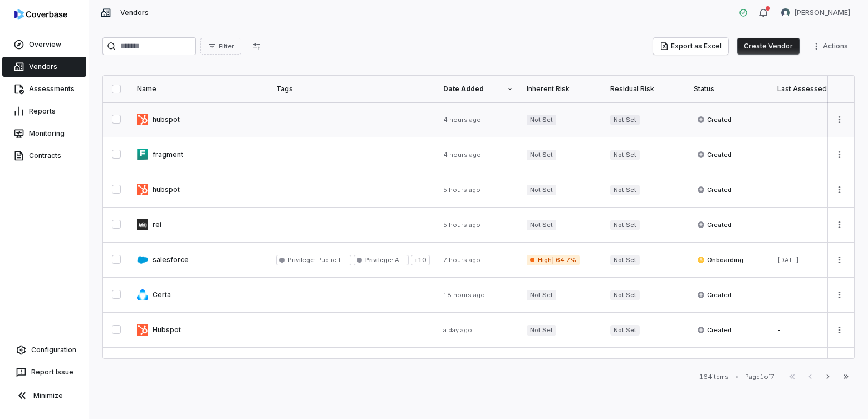  I want to click on button: Create Vendor, so click(769, 46).